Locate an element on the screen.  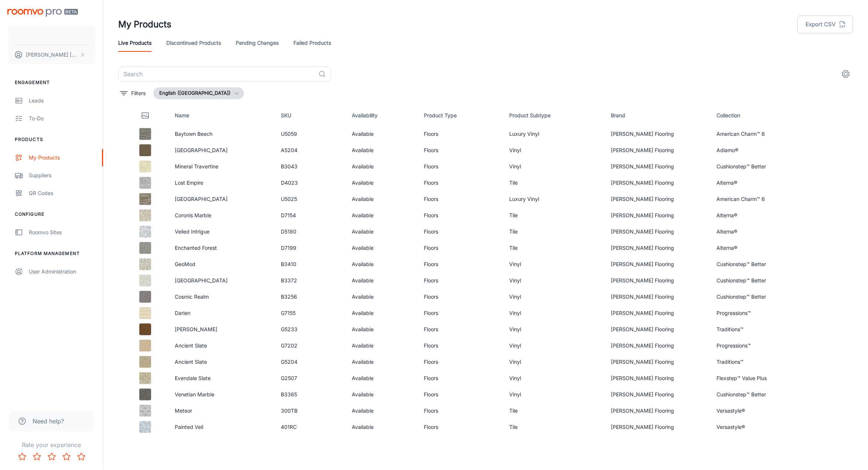
p: Venetian Marble is located at coordinates (222, 394).